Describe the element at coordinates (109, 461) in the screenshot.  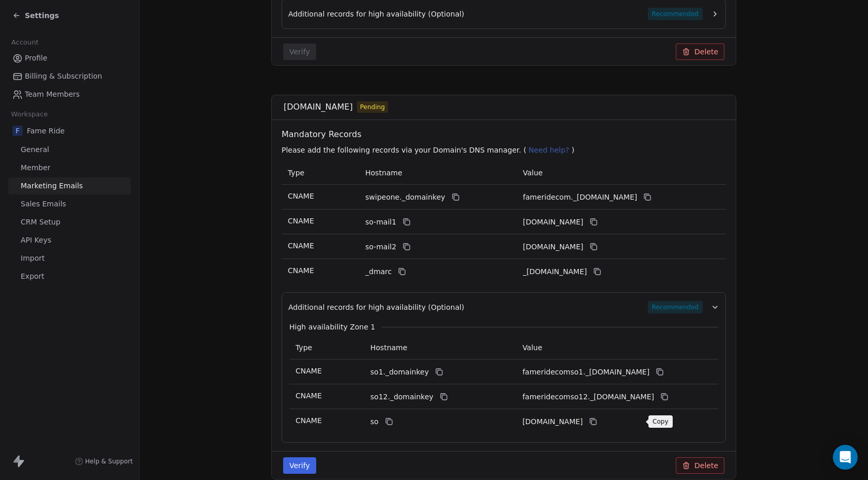
I see `span: Help & Support` at that location.